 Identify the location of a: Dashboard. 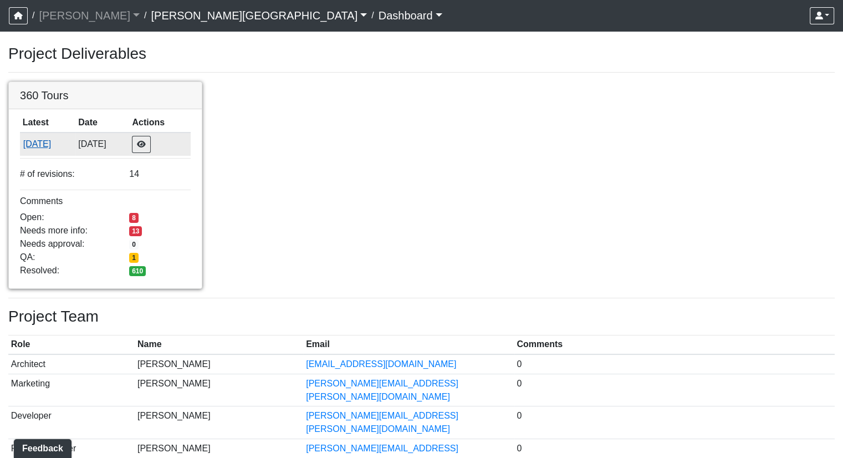
(410, 16).